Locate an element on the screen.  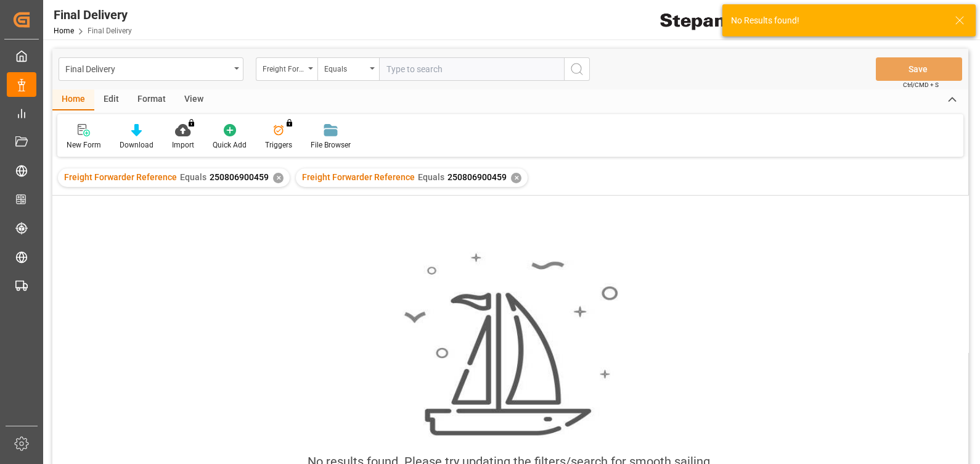
div: Home is located at coordinates (73, 100).